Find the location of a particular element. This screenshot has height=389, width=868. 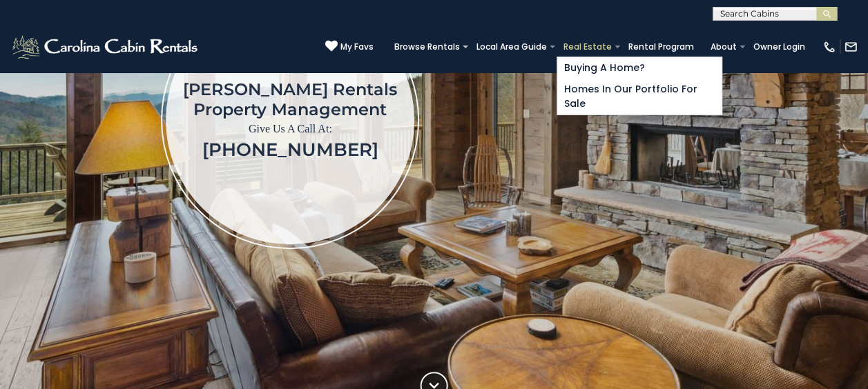

a: About is located at coordinates (724, 47).